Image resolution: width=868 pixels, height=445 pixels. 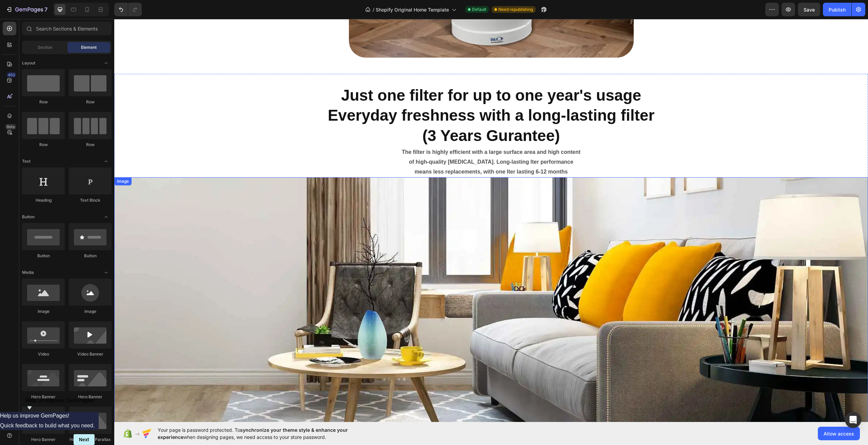 What do you see at coordinates (479, 10) in the screenshot?
I see `span: Default` at bounding box center [479, 10].